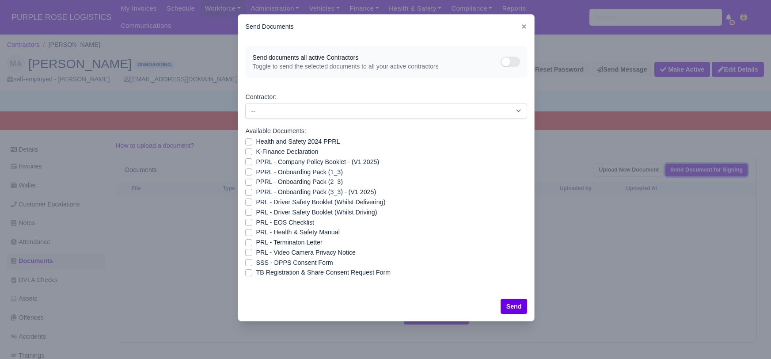  I want to click on div: Send Documents, so click(386, 27).